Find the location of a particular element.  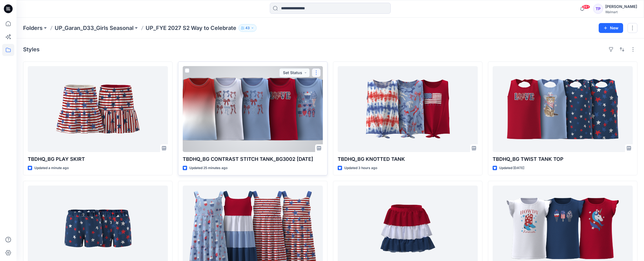

p: TBDHQ_BG KNOTTED TANK is located at coordinates (408, 159).